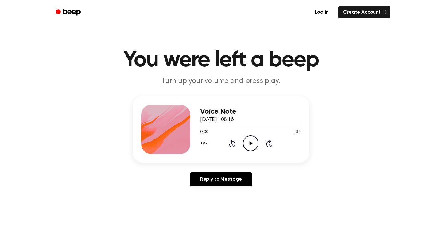 This screenshot has height=239, width=442. I want to click on h3: Voice Note, so click(251, 112).